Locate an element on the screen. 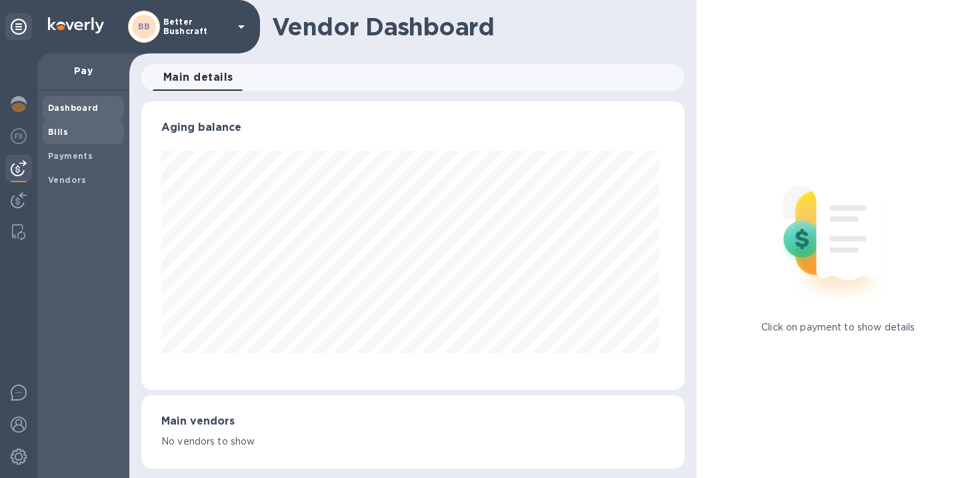 The image size is (980, 478). b: Dashboard is located at coordinates (74, 108).